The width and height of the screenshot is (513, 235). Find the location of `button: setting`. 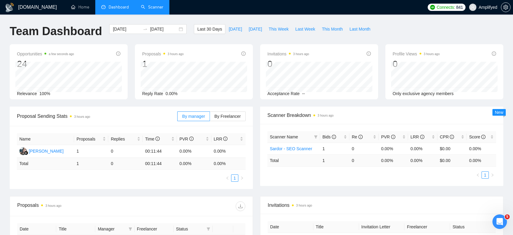

button: setting is located at coordinates (506, 7).